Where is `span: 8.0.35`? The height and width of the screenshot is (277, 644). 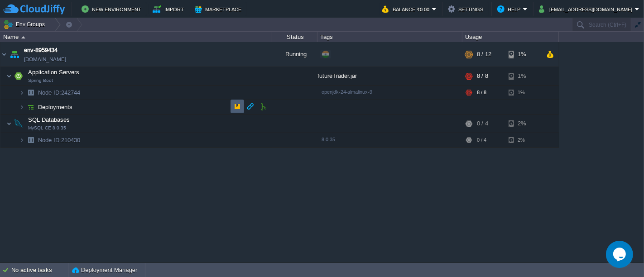
span: 8.0.35 is located at coordinates (328, 139).